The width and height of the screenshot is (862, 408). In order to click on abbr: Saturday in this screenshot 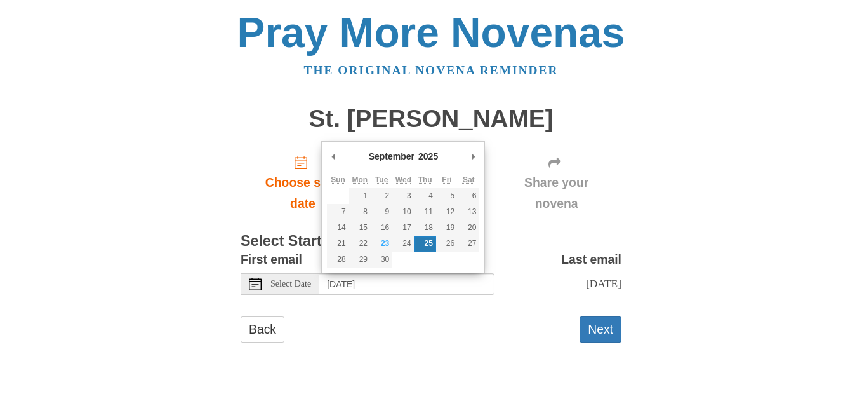, I will do `click(469, 180)`.